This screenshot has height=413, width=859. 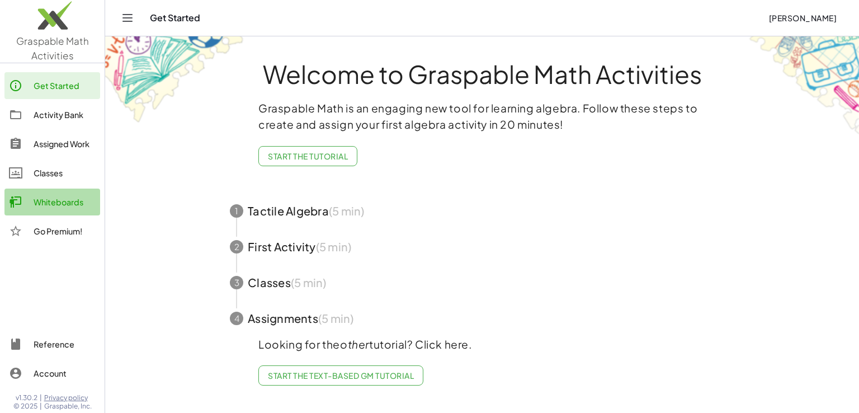 I want to click on a: Privacy policy, so click(x=68, y=397).